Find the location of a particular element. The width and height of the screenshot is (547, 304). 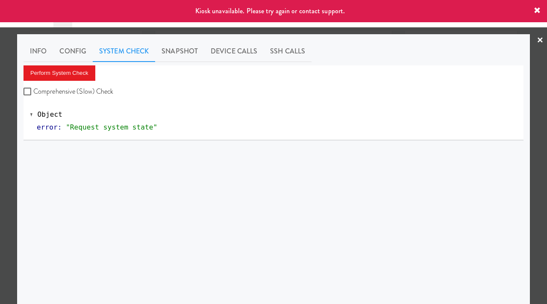

a: Config is located at coordinates (73, 51).